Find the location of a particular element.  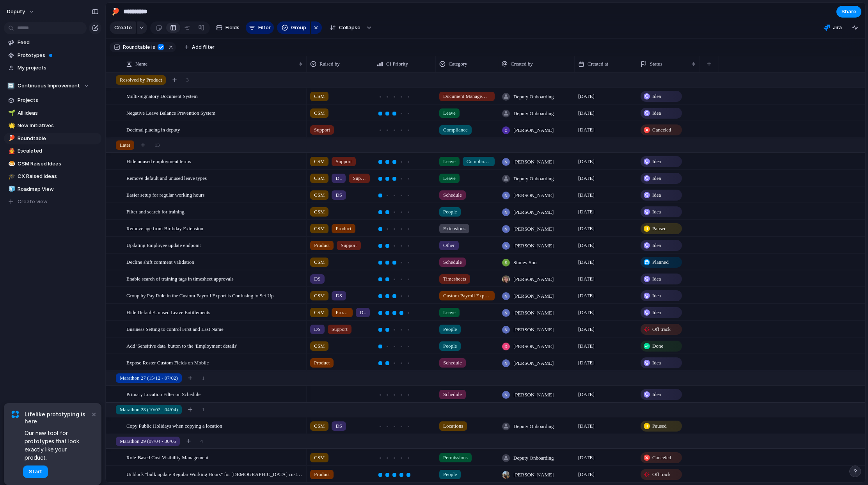

span: Roadmap View is located at coordinates (58, 190).